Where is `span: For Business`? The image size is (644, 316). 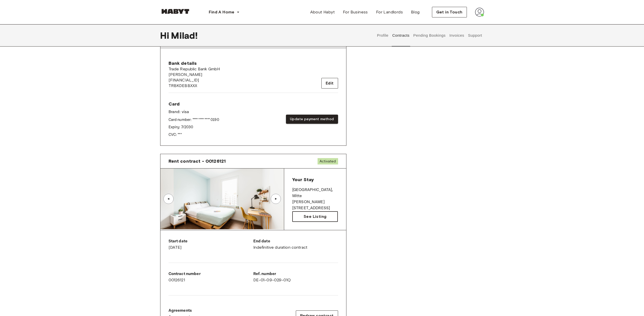 span: For Business is located at coordinates (355, 12).